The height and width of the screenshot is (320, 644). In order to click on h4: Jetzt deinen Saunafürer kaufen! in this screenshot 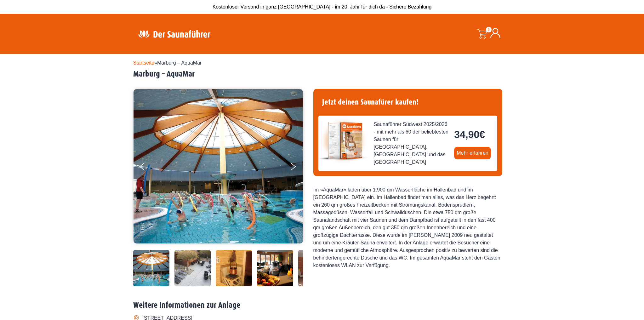, I will do `click(408, 102)`.